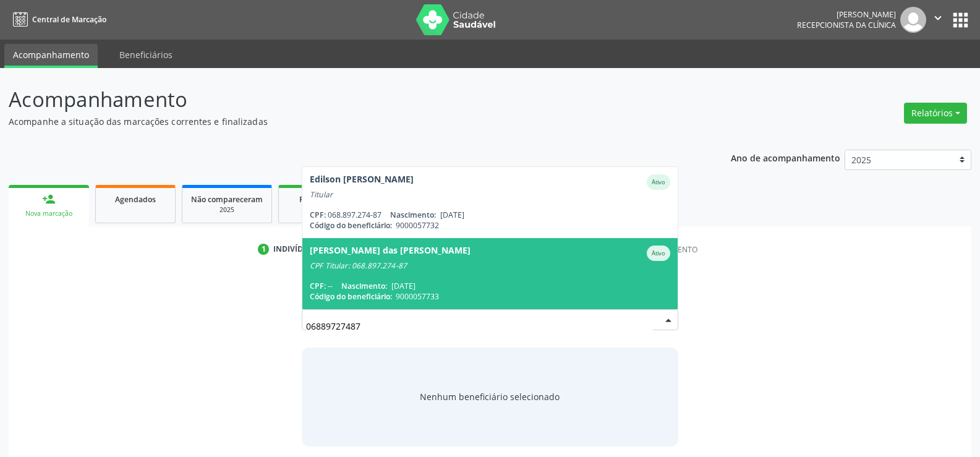  What do you see at coordinates (490, 215) in the screenshot?
I see `div: 068.897.274-87` at bounding box center [490, 215].